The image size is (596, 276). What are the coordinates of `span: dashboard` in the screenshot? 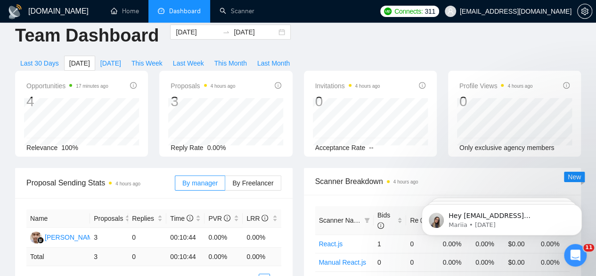 It's located at (161, 11).